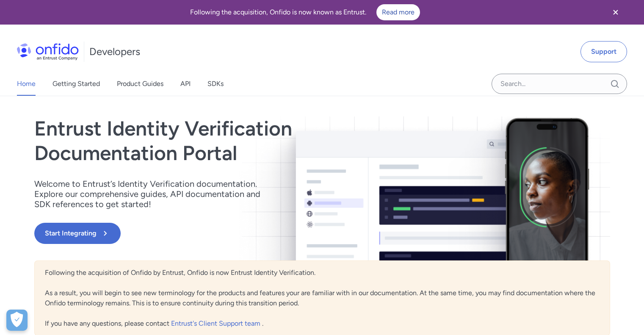 The width and height of the screenshot is (644, 335). Describe the element at coordinates (236, 233) in the screenshot. I see `a: Start Integrating` at that location.